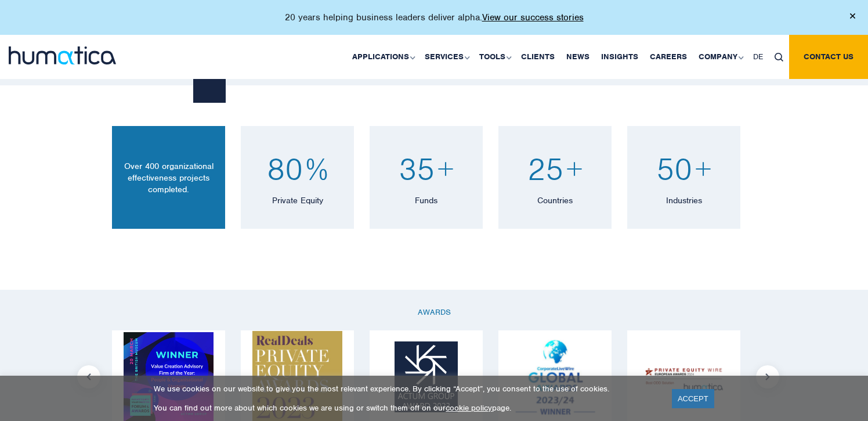 This screenshot has width=868, height=421. What do you see at coordinates (88, 377) in the screenshot?
I see `button: Previous` at bounding box center [88, 377].